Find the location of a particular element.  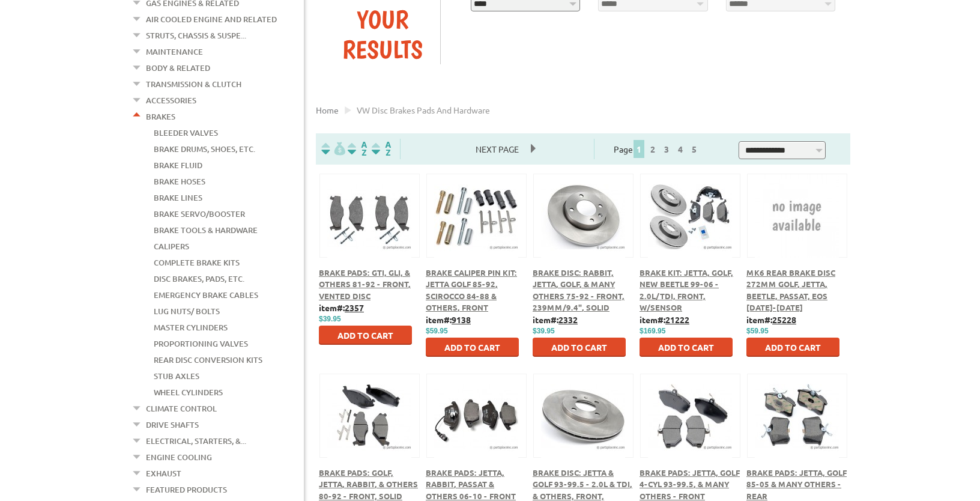

a: Wheel Cylinders is located at coordinates (188, 392).